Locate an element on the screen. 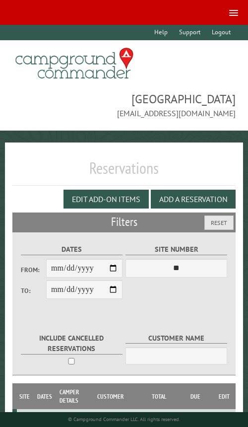  button: Add a Reservation is located at coordinates (193, 199).